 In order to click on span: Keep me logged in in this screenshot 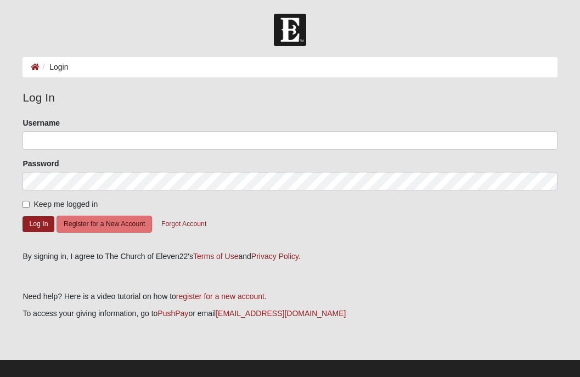, I will do `click(65, 204)`.